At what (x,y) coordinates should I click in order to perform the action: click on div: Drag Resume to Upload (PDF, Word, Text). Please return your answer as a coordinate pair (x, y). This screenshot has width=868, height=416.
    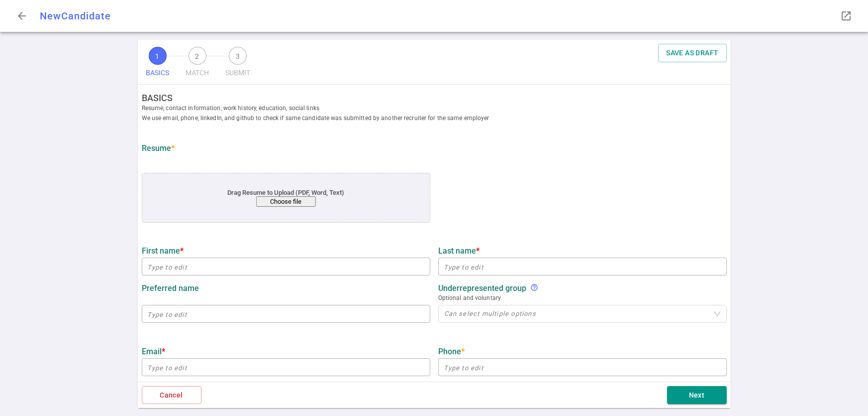
    Looking at the image, I should click on (286, 198).